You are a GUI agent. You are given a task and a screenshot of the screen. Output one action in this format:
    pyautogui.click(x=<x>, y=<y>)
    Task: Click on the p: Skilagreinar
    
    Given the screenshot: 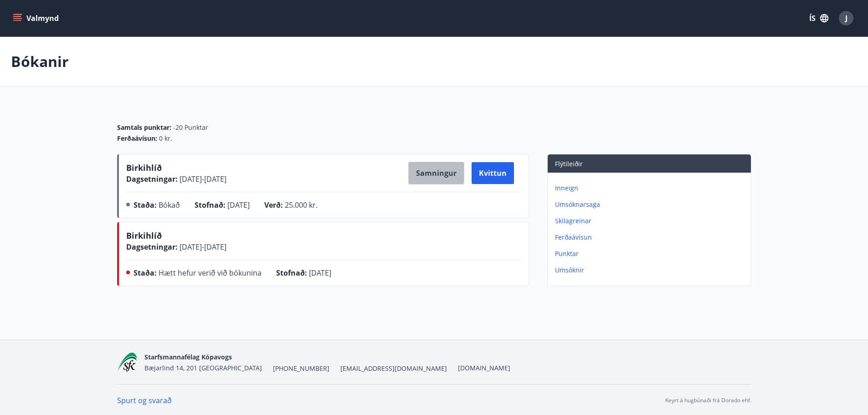 What is the action you would take?
    pyautogui.click(x=651, y=221)
    